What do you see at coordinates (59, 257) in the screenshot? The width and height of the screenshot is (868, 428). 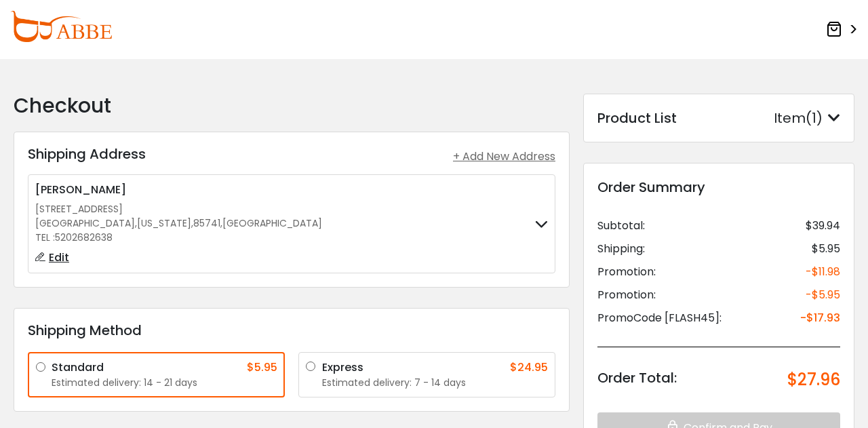 I see `span: Edit` at bounding box center [59, 257].